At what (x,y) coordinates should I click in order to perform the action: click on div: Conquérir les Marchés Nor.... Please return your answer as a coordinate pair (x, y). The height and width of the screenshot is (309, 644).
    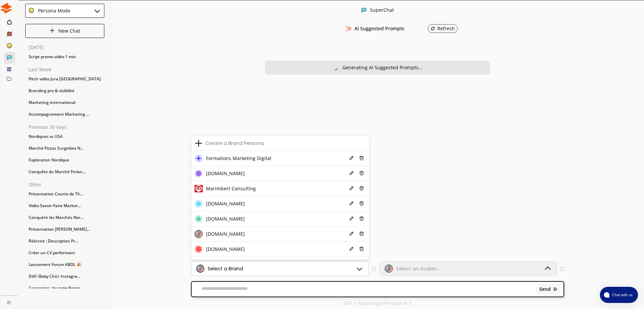
    Looking at the image, I should click on (65, 217).